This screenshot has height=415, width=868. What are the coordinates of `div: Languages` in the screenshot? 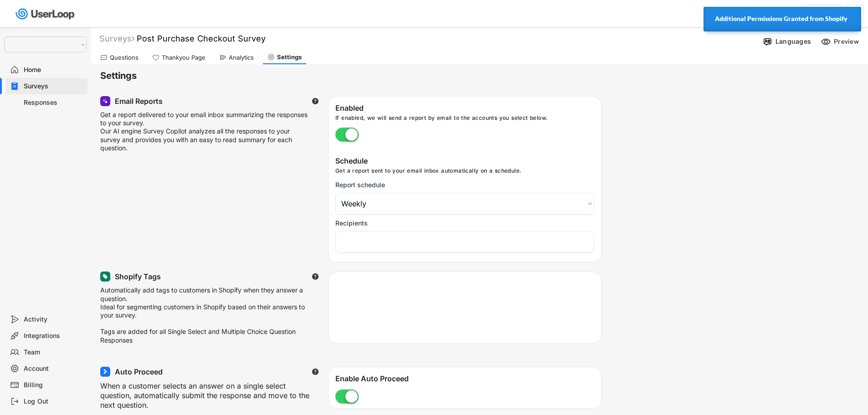 It's located at (793, 41).